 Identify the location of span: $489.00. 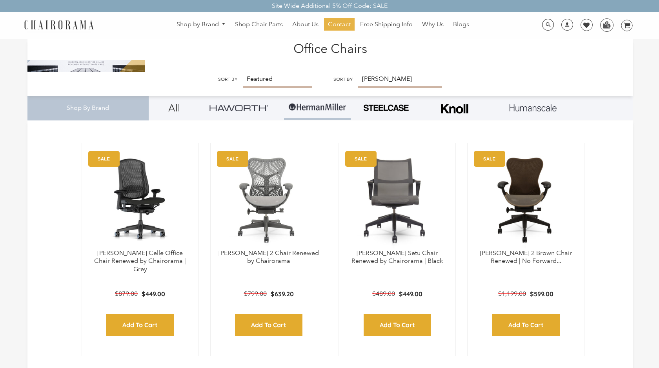
(383, 293).